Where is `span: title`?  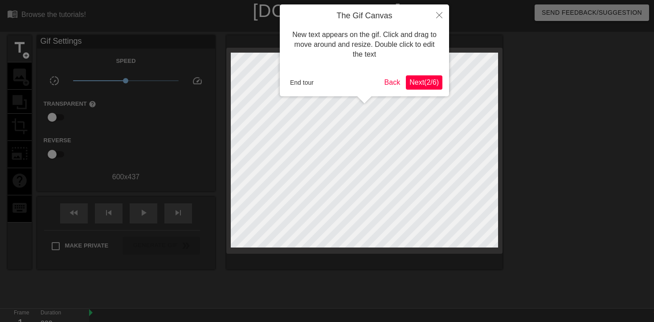 span: title is located at coordinates (20, 48).